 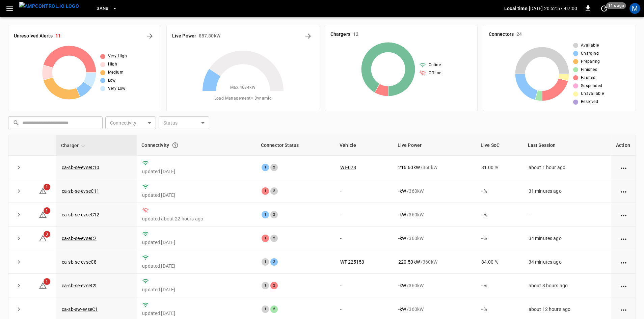 What do you see at coordinates (80, 309) in the screenshot?
I see `a: ca-sb-sw-evseC1` at bounding box center [80, 309].